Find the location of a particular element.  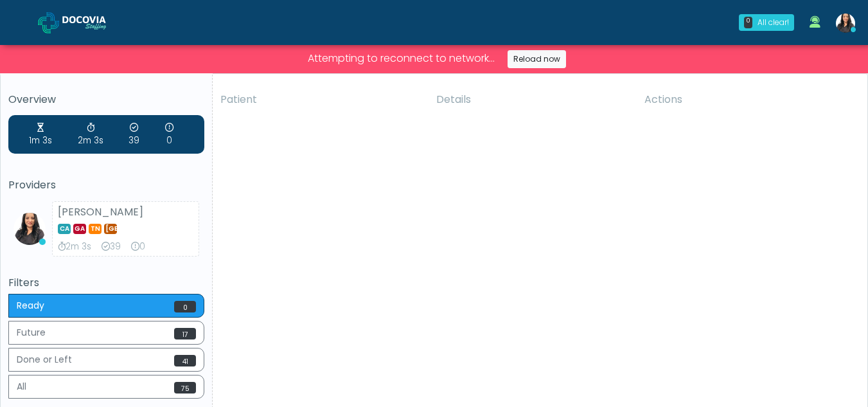

span: 17 is located at coordinates (185, 333).